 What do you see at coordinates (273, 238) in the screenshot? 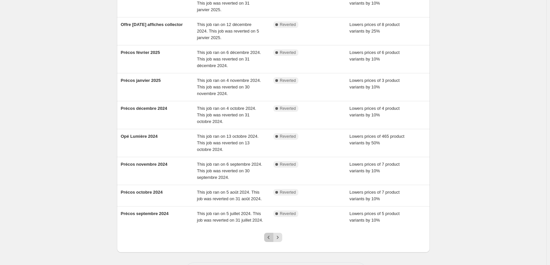
I see `nav: Pagination` at bounding box center [273, 238].